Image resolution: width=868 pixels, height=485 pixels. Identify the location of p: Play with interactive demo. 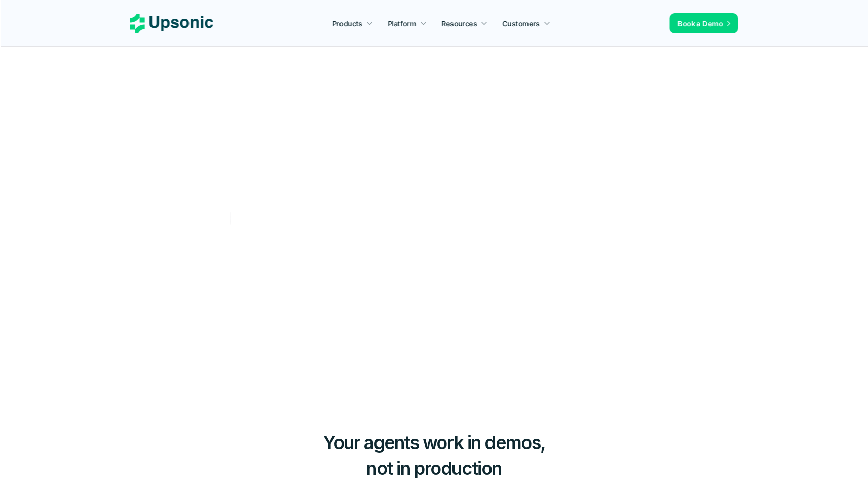
(385, 257).